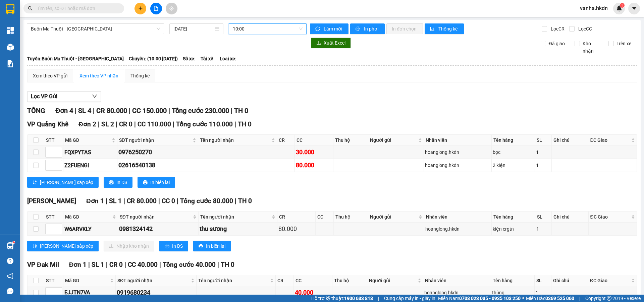 This screenshot has width=644, height=302. What do you see at coordinates (513, 140) in the screenshot?
I see `th: Tên hàng` at bounding box center [513, 140].